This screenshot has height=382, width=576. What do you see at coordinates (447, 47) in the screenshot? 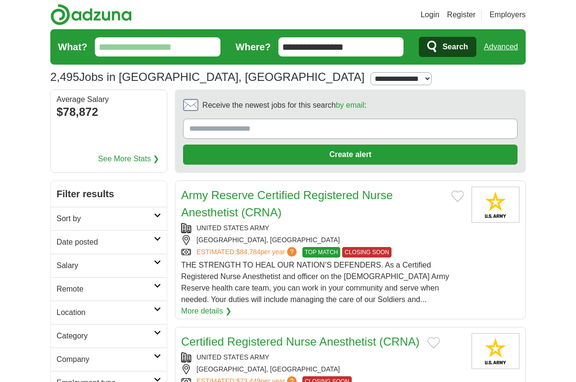
I see `button: Search` at bounding box center [447, 47].